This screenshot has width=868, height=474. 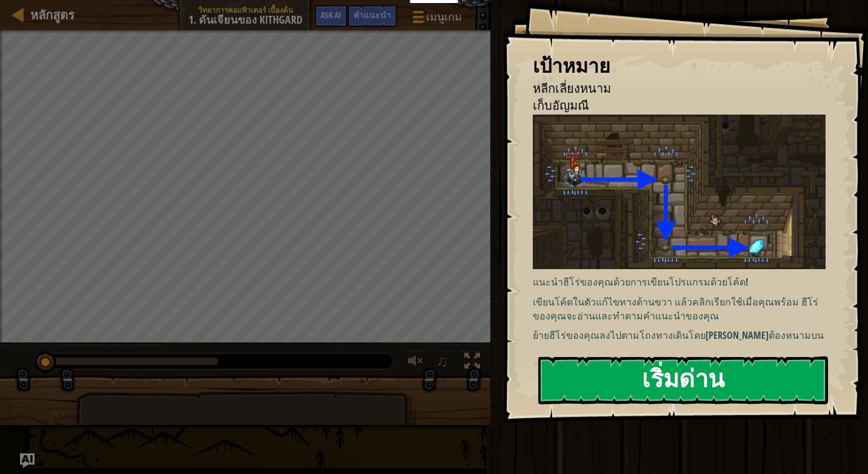 I want to click on img: Dungeons of kithgard, so click(x=684, y=191).